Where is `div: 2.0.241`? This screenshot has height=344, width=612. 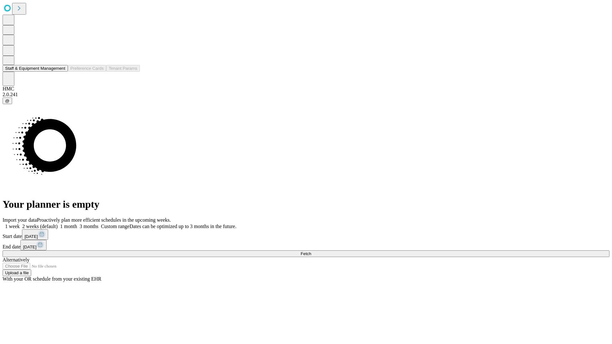
div: 2.0.241 is located at coordinates (306, 95).